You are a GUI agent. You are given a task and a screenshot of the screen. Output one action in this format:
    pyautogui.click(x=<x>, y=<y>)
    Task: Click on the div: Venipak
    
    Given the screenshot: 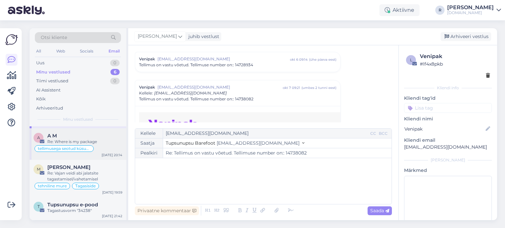 What is the action you would take?
    pyautogui.click(x=454, y=57)
    